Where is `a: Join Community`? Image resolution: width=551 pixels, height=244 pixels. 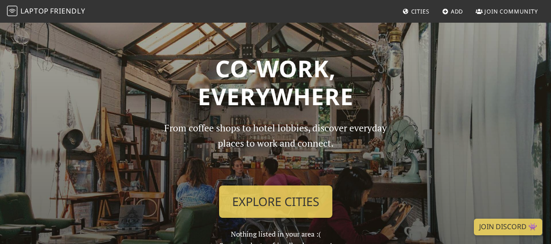 a: Join Community is located at coordinates (507, 11).